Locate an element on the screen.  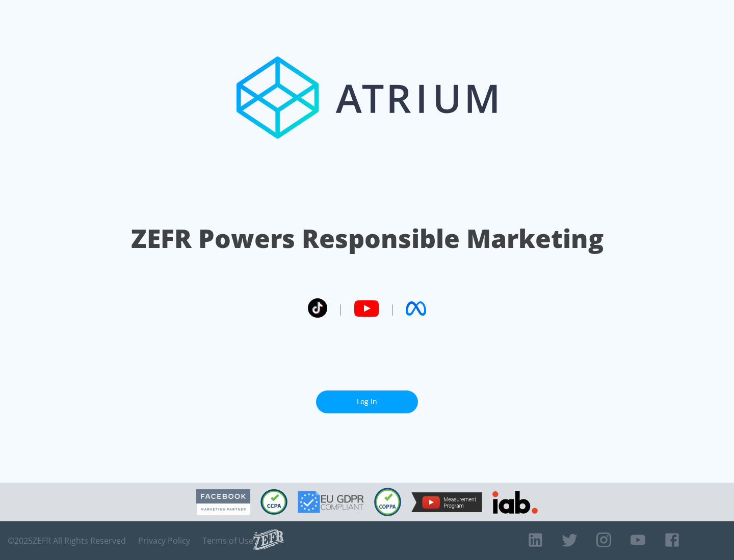
img: IAB is located at coordinates (515, 502).